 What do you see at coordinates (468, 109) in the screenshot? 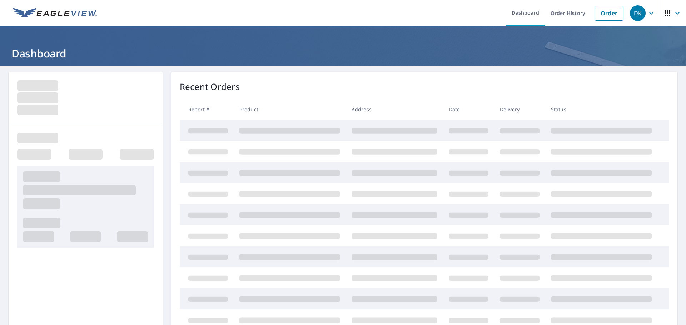
I see `th: Date` at bounding box center [468, 109].